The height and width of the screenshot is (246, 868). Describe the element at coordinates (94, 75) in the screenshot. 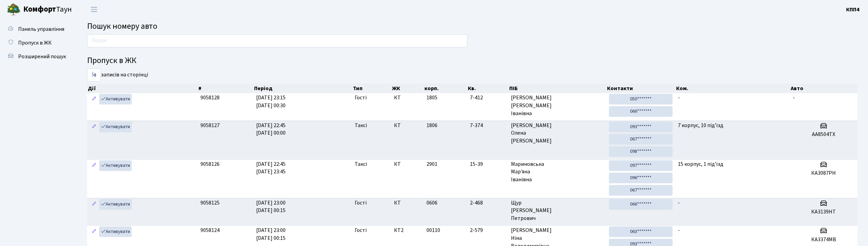

I see `select: записів на сторінці` at that location.